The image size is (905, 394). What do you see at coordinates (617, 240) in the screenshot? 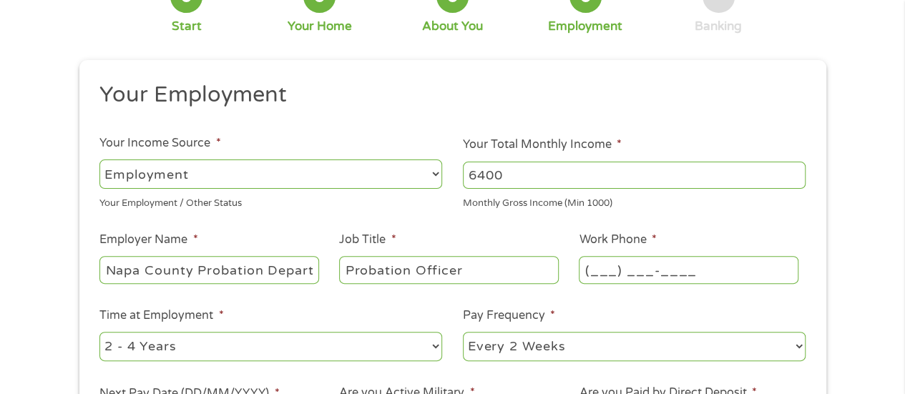
I see `label: Work Phone` at bounding box center [617, 240].